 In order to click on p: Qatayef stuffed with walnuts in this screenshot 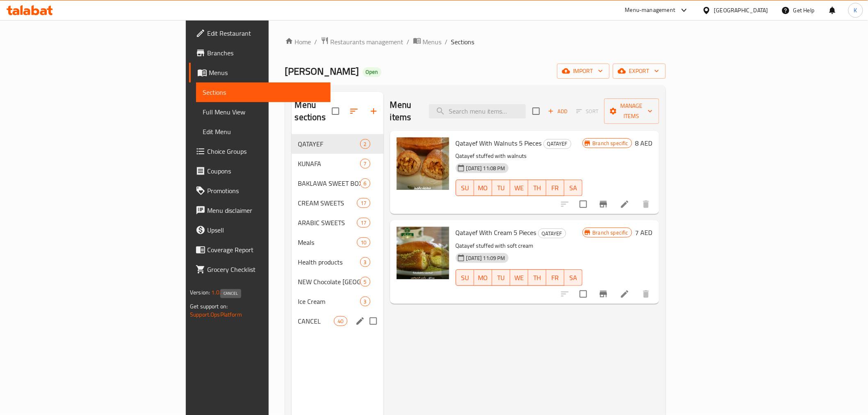, I will do `click(519, 156)`.